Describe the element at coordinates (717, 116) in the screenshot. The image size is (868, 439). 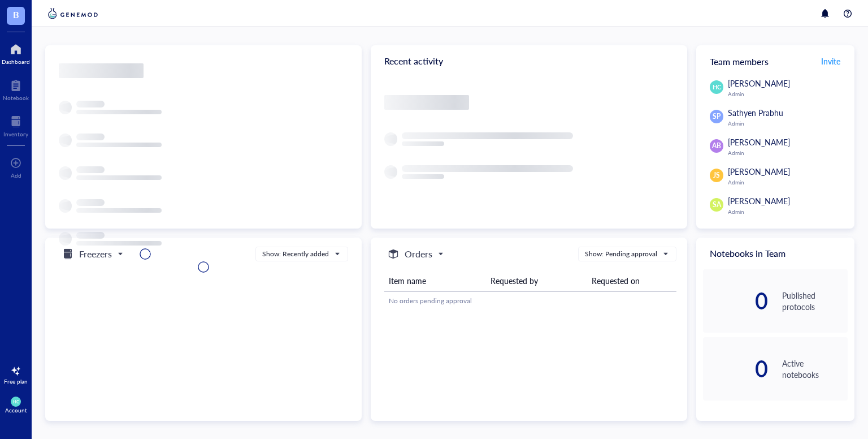
I see `span: SP` at that location.